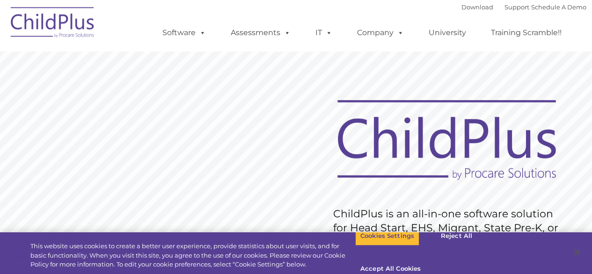 This screenshot has width=592, height=274. I want to click on a: IT, so click(324, 33).